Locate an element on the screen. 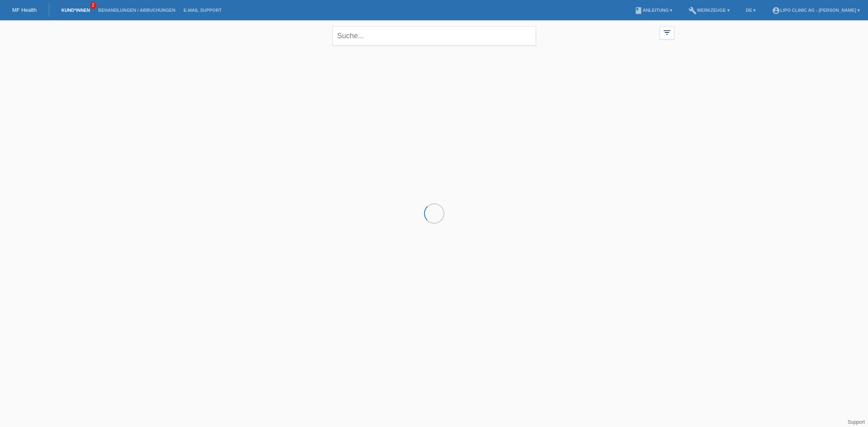 The height and width of the screenshot is (427, 868). i: build is located at coordinates (692, 10).